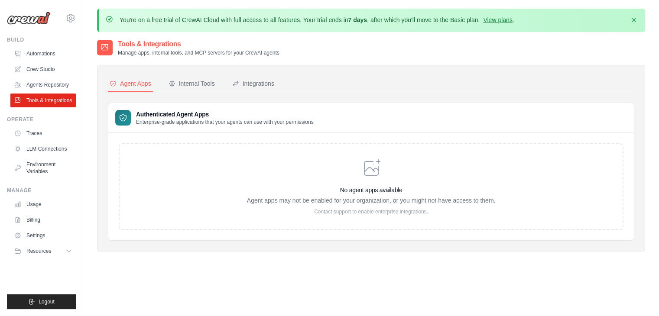  I want to click on a: Crew Studio, so click(43, 69).